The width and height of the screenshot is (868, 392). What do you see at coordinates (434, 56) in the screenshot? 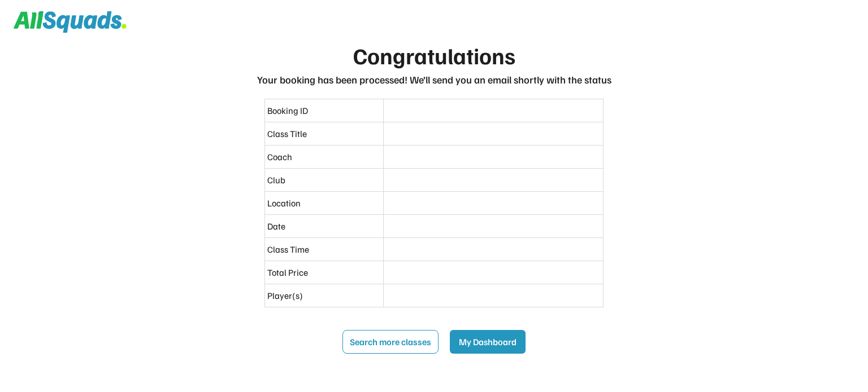
I see `div: Congratulations` at bounding box center [434, 56].